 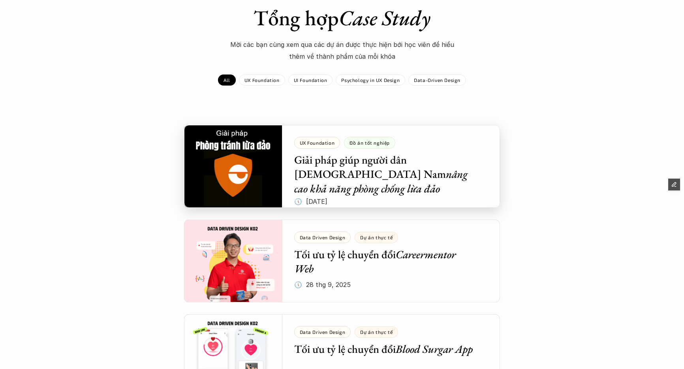 What do you see at coordinates (437, 80) in the screenshot?
I see `a: Data-Driven Design` at bounding box center [437, 80].